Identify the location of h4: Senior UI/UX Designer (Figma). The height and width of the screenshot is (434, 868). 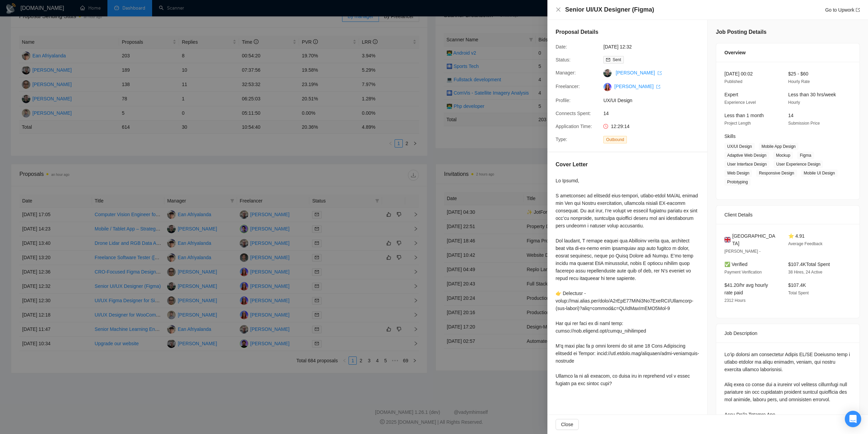
(610, 9).